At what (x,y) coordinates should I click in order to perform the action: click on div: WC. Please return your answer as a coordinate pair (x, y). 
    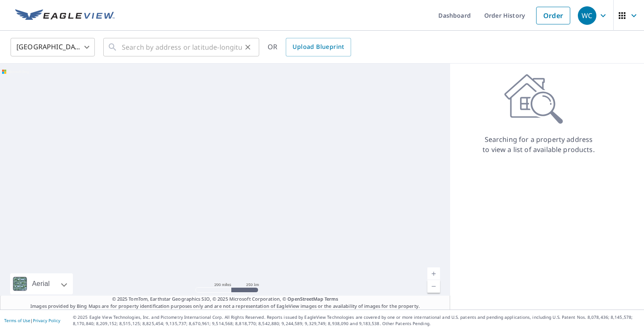
    Looking at the image, I should click on (587, 15).